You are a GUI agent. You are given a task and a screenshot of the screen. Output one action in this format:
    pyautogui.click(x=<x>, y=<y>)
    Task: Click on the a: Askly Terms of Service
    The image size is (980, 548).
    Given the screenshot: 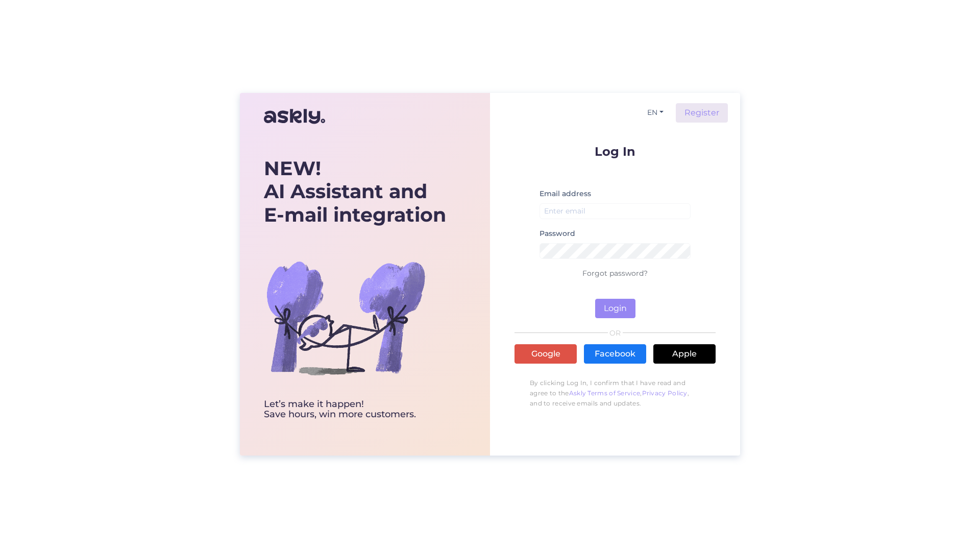 What is the action you would take?
    pyautogui.click(x=605, y=393)
    